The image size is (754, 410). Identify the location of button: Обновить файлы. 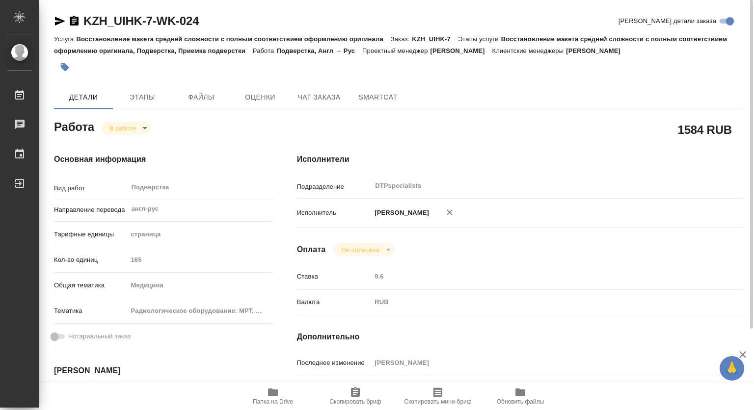
(520, 396).